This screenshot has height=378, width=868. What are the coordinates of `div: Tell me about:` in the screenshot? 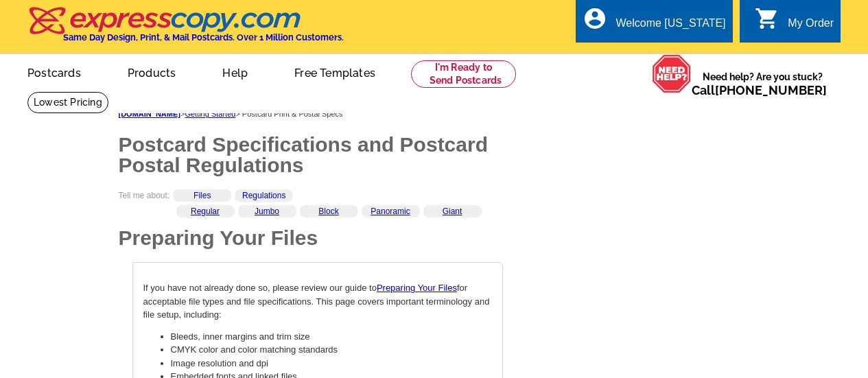 It's located at (311, 200).